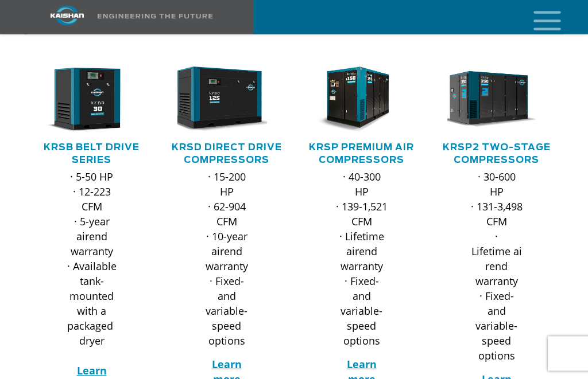  Describe the element at coordinates (352, 100) in the screenshot. I see `img: krsp150` at that location.